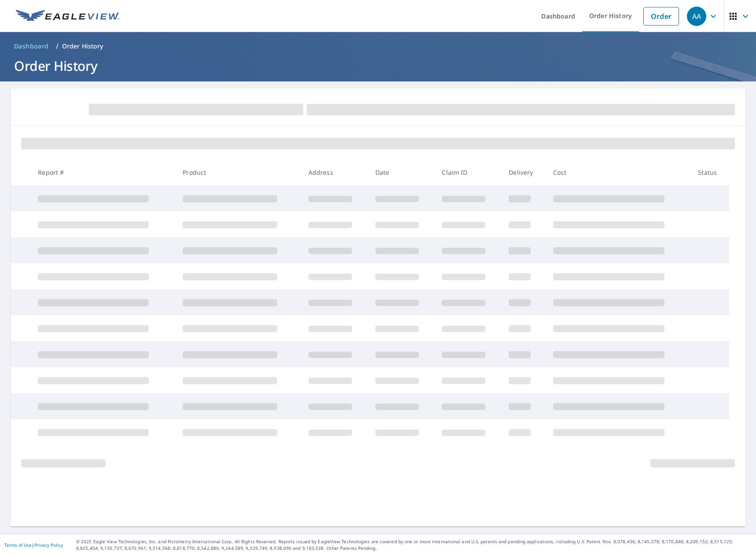 The height and width of the screenshot is (556, 756). Describe the element at coordinates (31, 46) in the screenshot. I see `a: Dashboard` at that location.